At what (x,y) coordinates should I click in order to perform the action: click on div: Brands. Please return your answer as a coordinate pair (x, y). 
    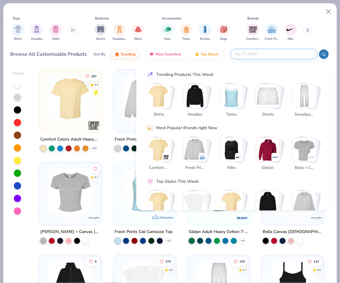
    Looking at the image, I should click on (253, 18).